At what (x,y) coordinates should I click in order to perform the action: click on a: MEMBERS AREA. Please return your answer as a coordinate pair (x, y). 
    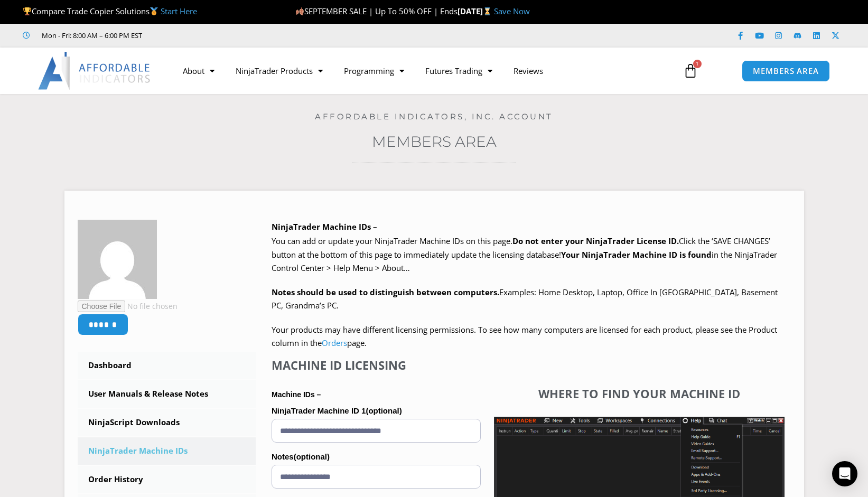
    Looking at the image, I should click on (785, 71).